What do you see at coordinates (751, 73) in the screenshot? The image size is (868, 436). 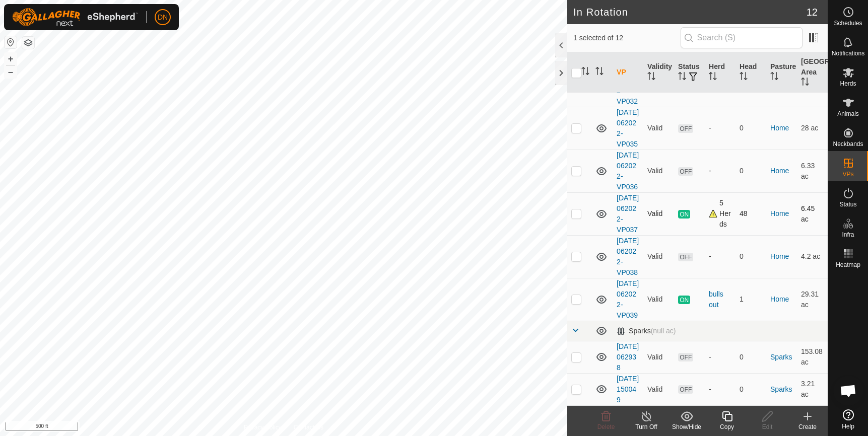 I see `th: Head` at bounding box center [751, 73].